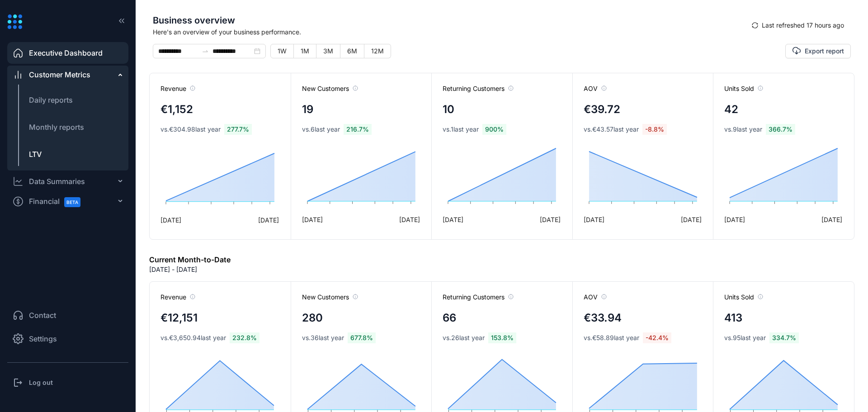  What do you see at coordinates (818, 51) in the screenshot?
I see `button: Export report` at bounding box center [818, 51].